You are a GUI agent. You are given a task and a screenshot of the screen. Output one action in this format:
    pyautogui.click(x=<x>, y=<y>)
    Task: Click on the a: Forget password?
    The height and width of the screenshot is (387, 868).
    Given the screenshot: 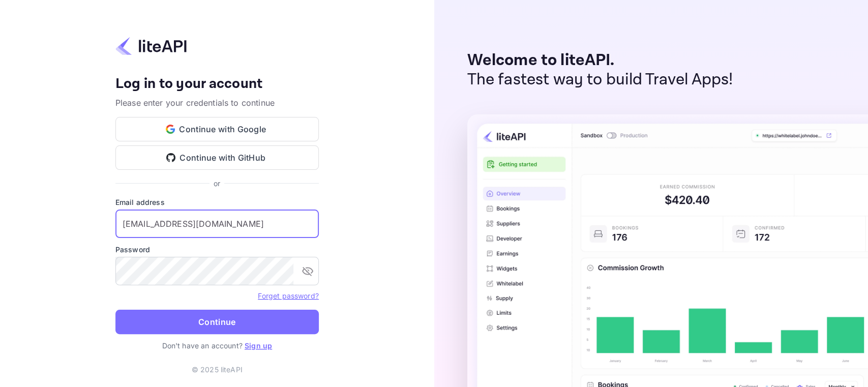 What is the action you would take?
    pyautogui.click(x=288, y=295)
    